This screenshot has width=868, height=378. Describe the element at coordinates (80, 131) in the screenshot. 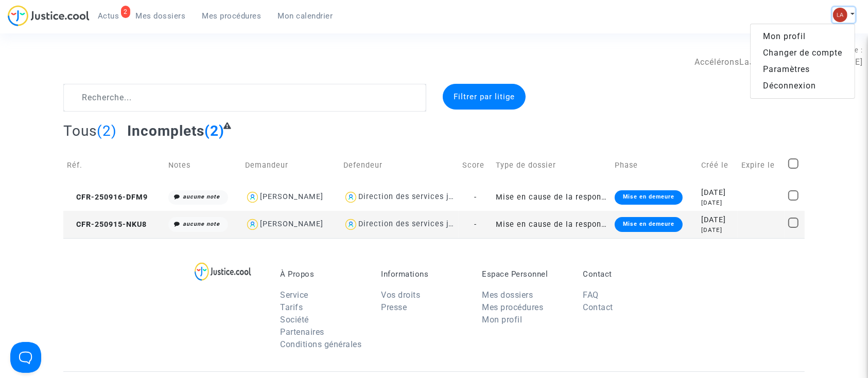

I see `span: Tous` at that location.